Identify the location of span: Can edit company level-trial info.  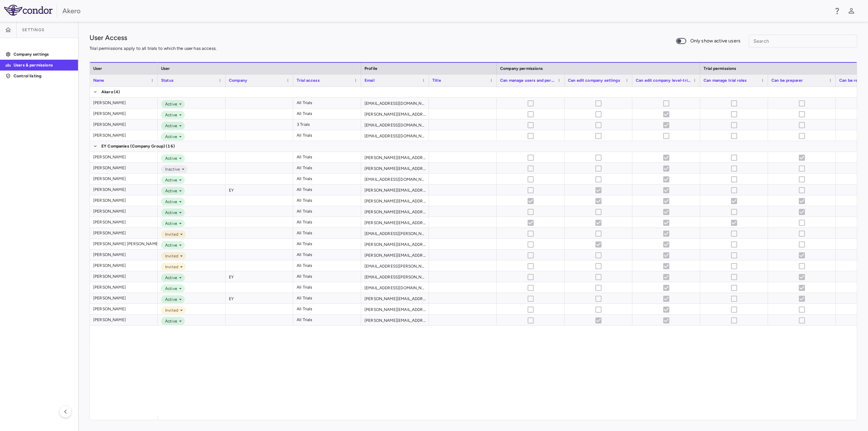
(664, 81).